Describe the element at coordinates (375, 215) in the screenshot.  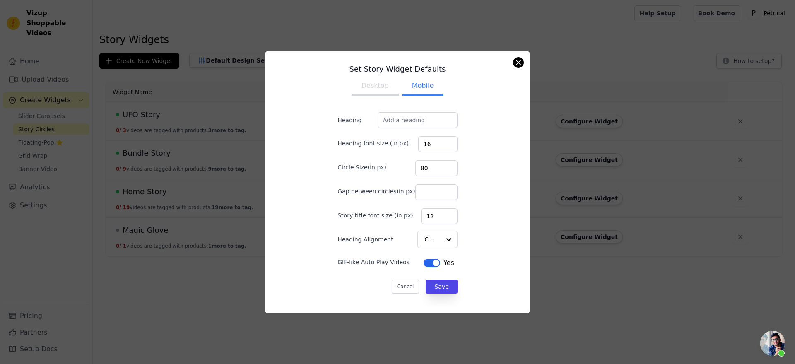
I see `label: Story title font size (in px)` at that location.